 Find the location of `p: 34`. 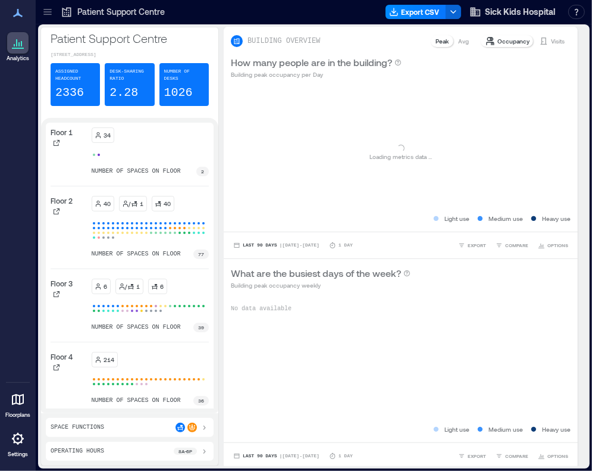

p: 34 is located at coordinates (108, 135).